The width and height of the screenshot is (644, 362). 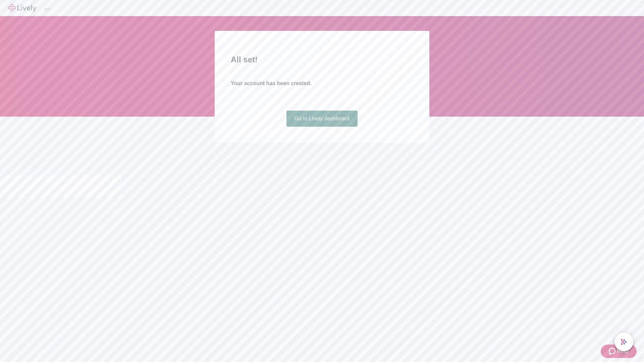 What do you see at coordinates (22, 8) in the screenshot?
I see `img: Lively` at bounding box center [22, 8].